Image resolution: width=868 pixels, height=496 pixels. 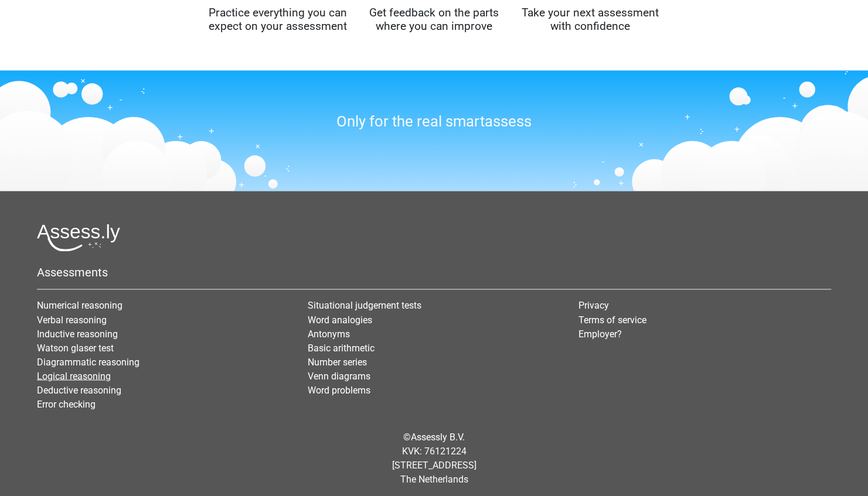 What do you see at coordinates (74, 375) in the screenshot?
I see `a: Logical reasoning` at bounding box center [74, 375].